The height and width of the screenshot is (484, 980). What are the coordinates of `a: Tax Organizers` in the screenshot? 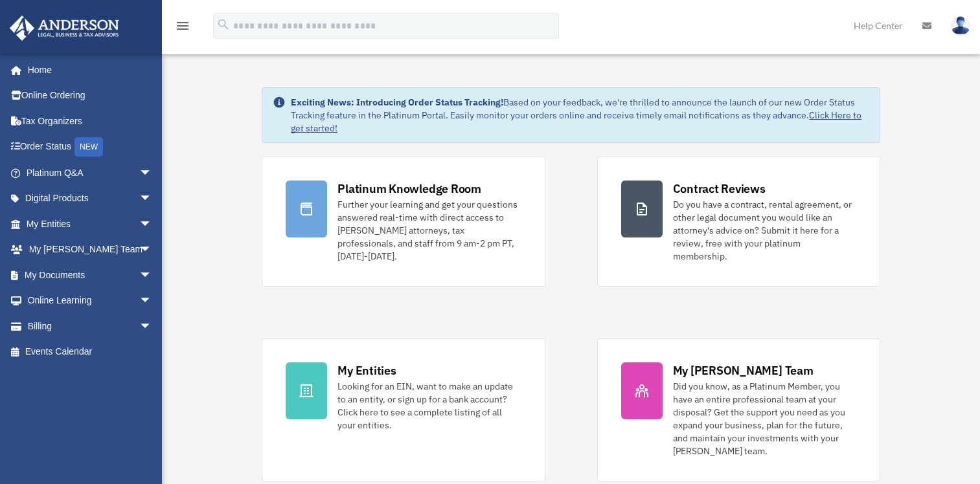 It's located at (90, 121).